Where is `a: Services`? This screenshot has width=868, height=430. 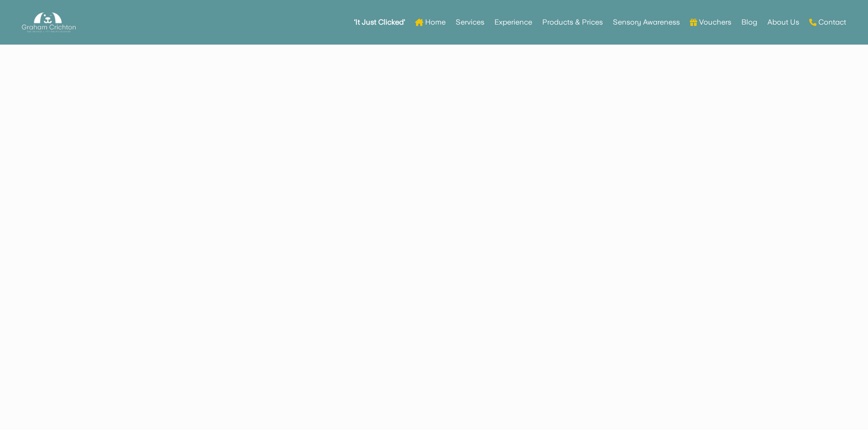
a: Services is located at coordinates (469, 23).